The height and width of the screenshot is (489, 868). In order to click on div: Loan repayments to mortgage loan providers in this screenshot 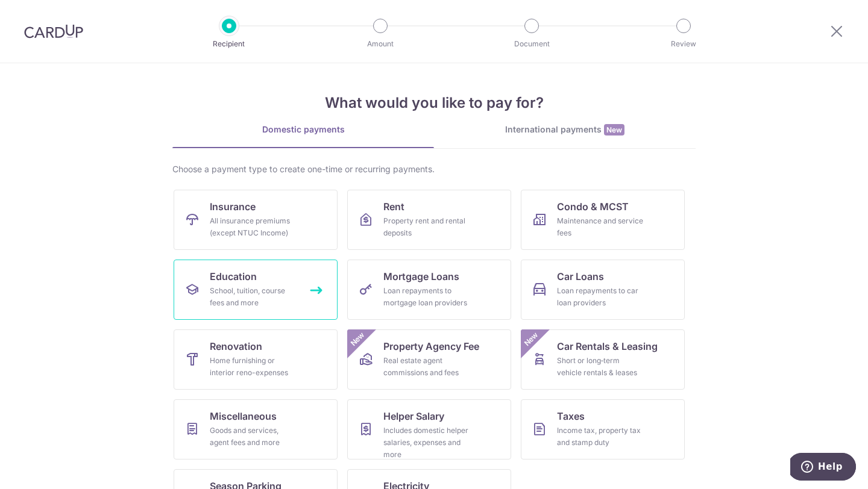, I will do `click(427, 297)`.